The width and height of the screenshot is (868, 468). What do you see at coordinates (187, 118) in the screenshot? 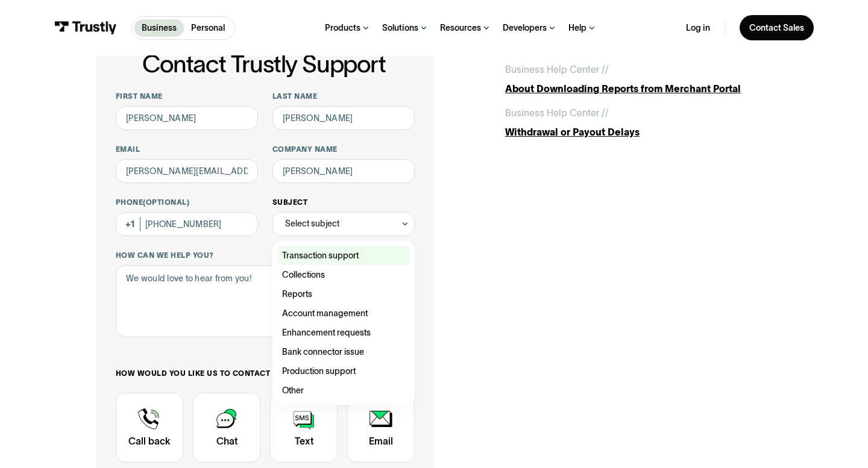
I see `input: Alex` at bounding box center [187, 118].